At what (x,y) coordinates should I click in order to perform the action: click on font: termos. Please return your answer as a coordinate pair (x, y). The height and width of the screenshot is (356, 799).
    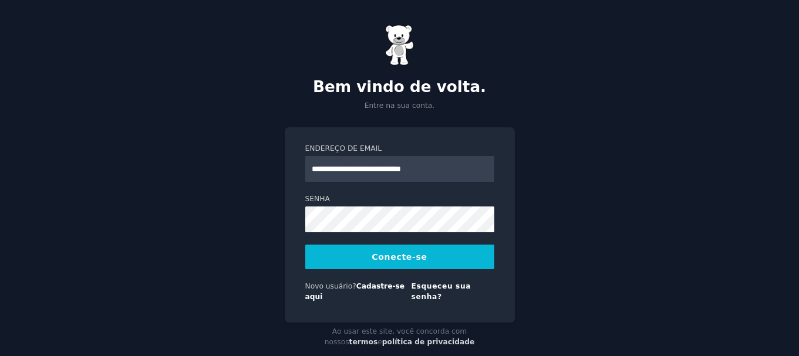
    Looking at the image, I should click on (363, 342).